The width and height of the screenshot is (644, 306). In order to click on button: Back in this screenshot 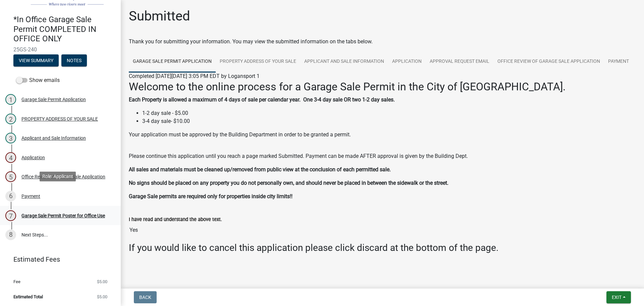, I will do `click(145, 297)`.